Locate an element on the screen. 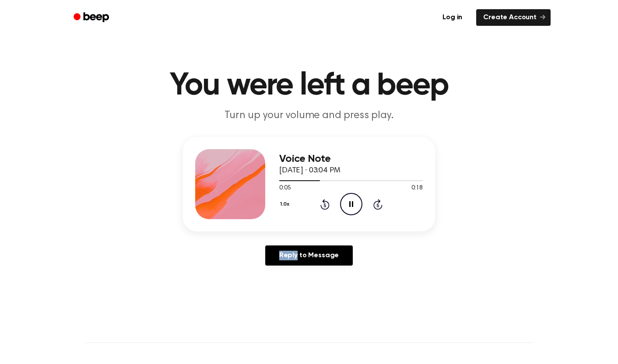 The width and height of the screenshot is (618, 364). a: Create Account is located at coordinates (513, 18).